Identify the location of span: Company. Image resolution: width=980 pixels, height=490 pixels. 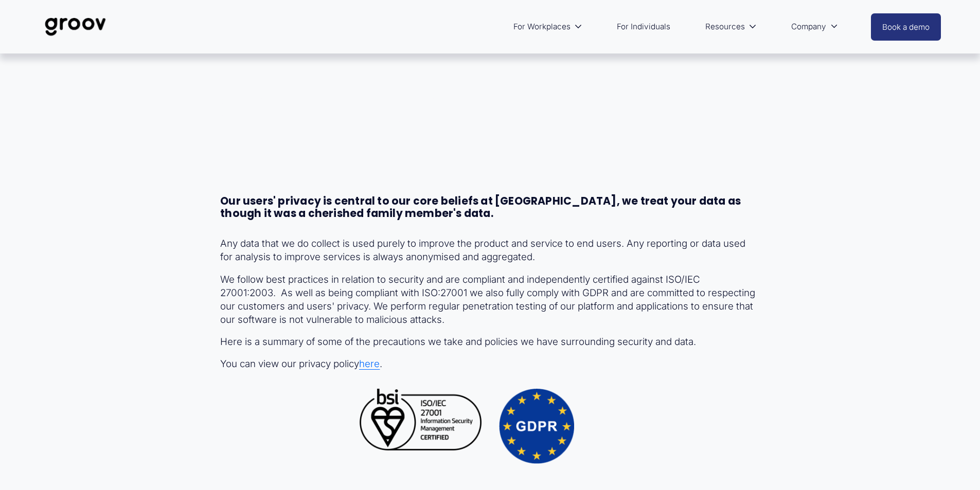
(809, 27).